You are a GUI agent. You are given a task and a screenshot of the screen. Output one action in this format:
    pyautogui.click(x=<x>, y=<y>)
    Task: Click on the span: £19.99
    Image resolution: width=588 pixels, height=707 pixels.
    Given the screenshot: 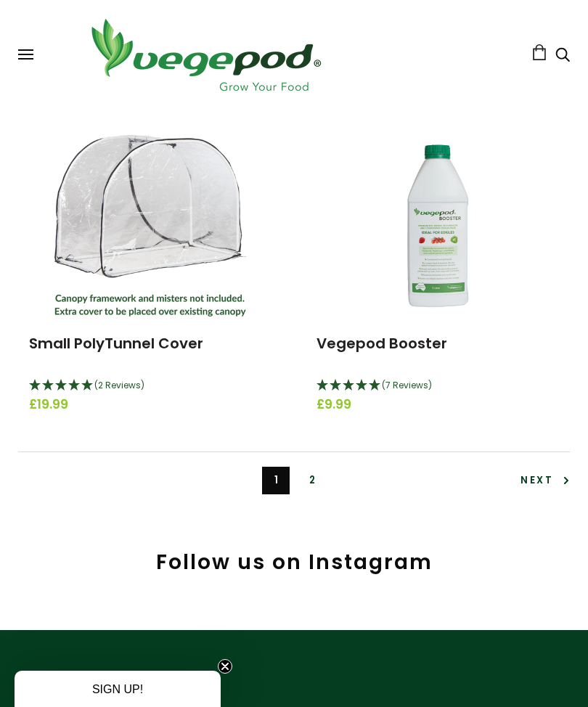 What is the action you would take?
    pyautogui.click(x=151, y=405)
    